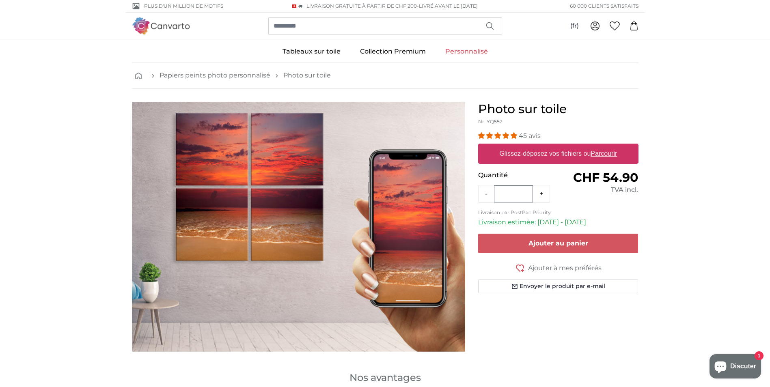  What do you see at coordinates (294, 6) in the screenshot?
I see `img: Suisse` at bounding box center [294, 6].